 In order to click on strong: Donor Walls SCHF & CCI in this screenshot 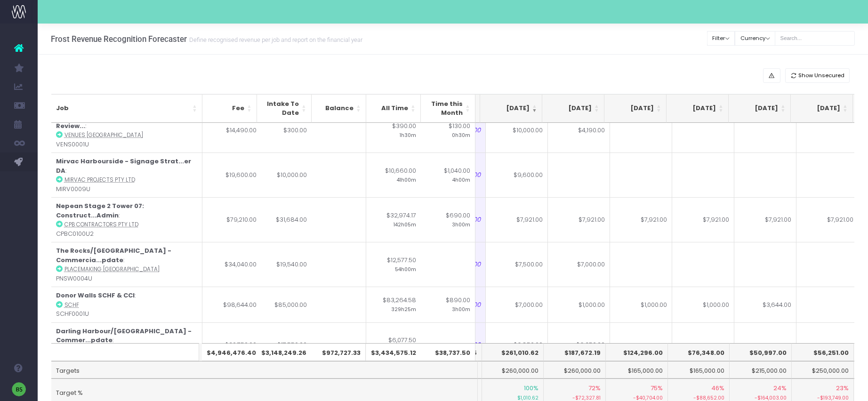, I will do `click(95, 295)`.